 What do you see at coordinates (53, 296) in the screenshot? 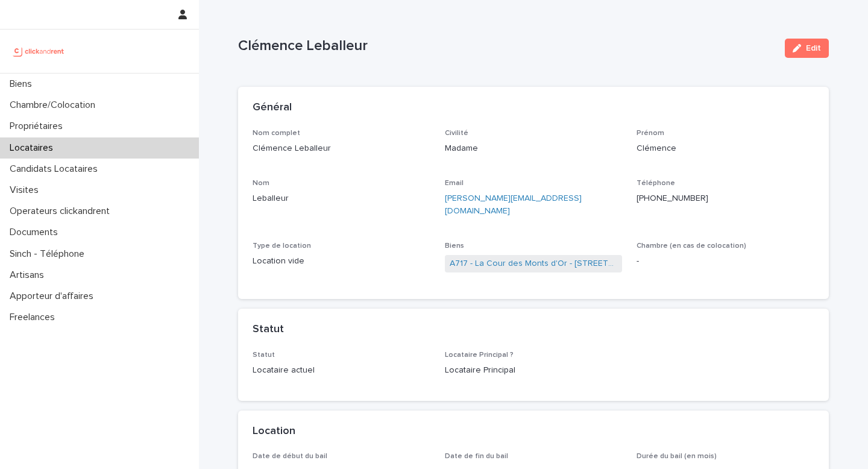
I see `p: Apporteur d'affaires` at bounding box center [53, 296].